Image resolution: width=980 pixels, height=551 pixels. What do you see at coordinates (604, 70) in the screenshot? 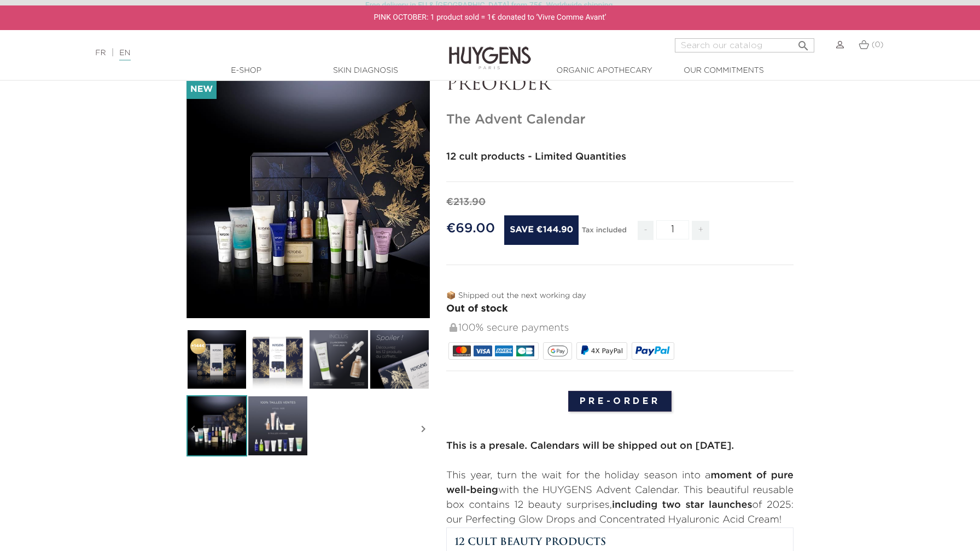
I see `a: Organic Apothecary` at bounding box center [604, 70].